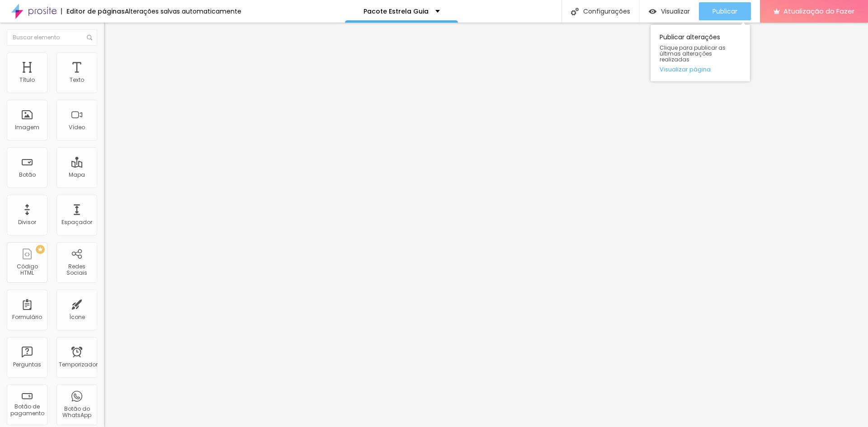  Describe the element at coordinates (675, 12) in the screenshot. I see `font: Visualizar` at that location.